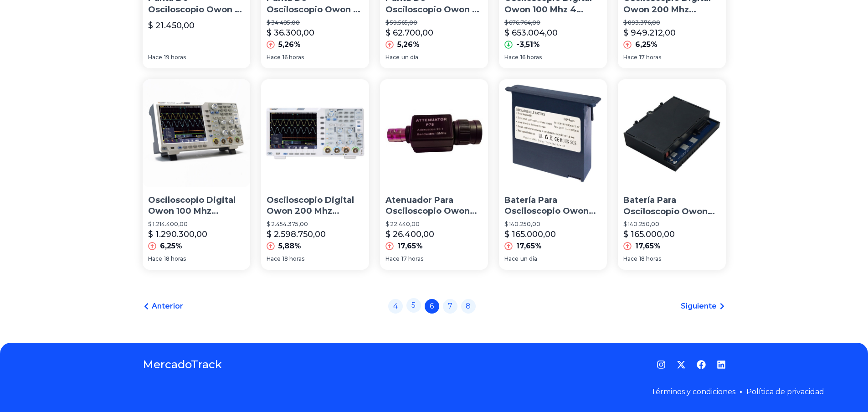 The height and width of the screenshot is (412, 868). What do you see at coordinates (183, 364) in the screenshot?
I see `h1: MercadoTrack` at bounding box center [183, 364].